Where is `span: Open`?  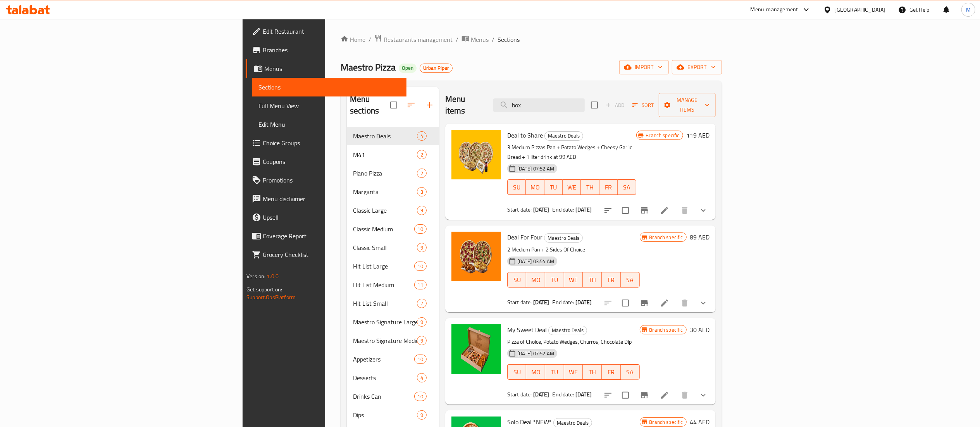 span: Open is located at coordinates (408, 68).